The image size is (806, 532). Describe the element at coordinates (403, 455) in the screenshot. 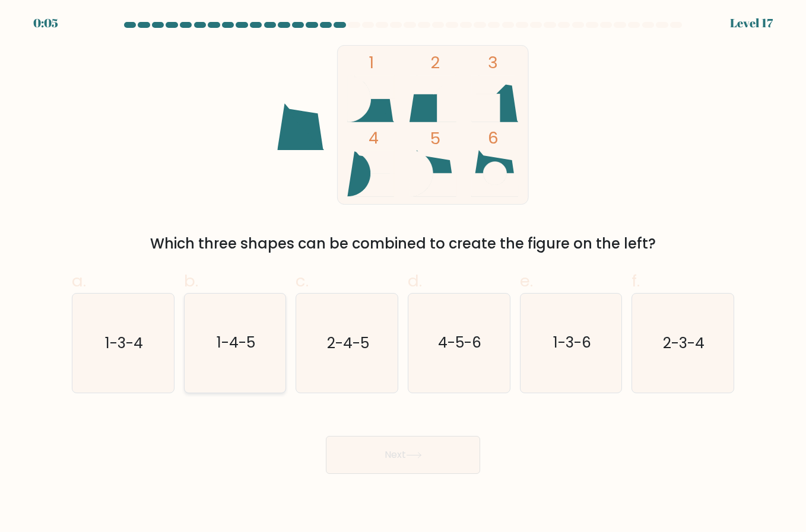

I see `button: Next` at that location.